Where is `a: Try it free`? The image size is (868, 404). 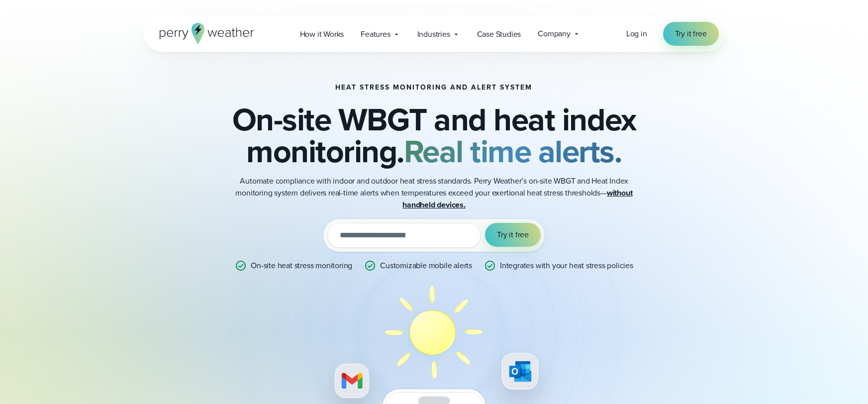
a: Try it free is located at coordinates (691, 34).